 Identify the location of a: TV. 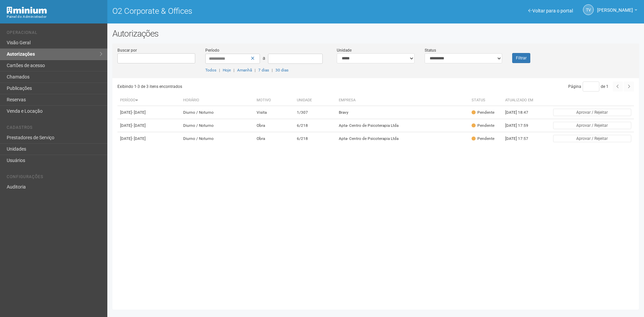
(588, 10).